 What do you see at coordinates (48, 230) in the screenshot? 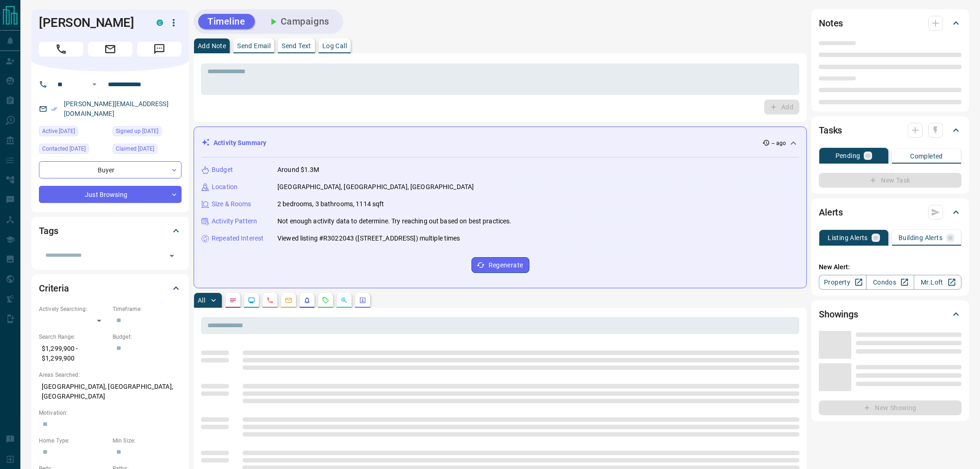
I see `h2: Tags` at bounding box center [48, 230].